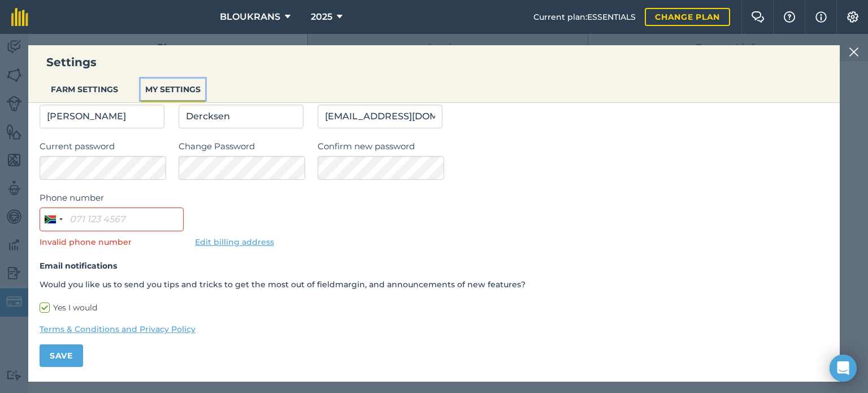 This screenshot has width=868, height=393. Describe the element at coordinates (434, 329) in the screenshot. I see `a: Terms & Conditions and Privacy Policy` at that location.